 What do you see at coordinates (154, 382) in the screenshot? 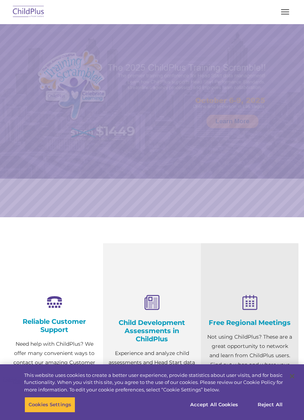
I see `div: This website uses cookies to create a better user experience, provide statistics about user visit...` at bounding box center [154, 382].